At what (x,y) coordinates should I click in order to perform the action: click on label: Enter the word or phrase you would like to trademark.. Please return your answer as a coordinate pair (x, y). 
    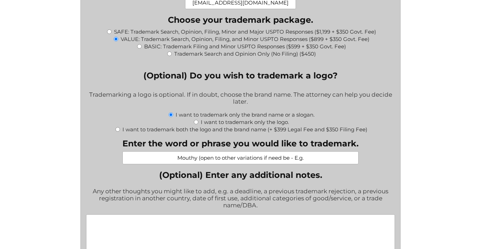
    Looking at the image, I should click on (240, 143).